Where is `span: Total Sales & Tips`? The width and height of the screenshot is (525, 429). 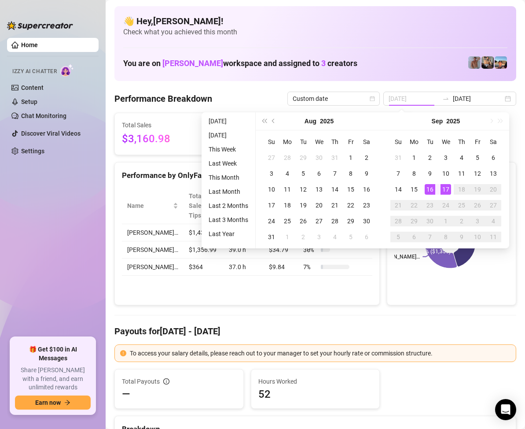
span: Total Sales & Tips is located at coordinates (200, 206).